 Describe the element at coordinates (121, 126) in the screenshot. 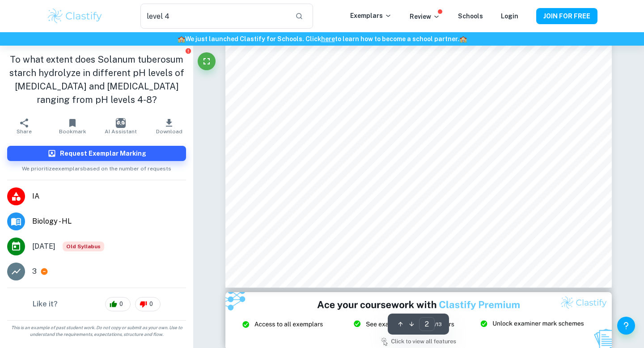

I see `button: AI Assistant` at that location.